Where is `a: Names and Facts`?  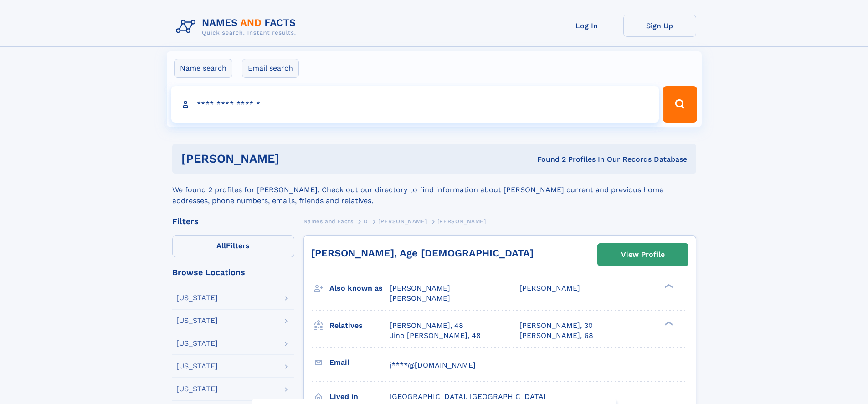 a: Names and Facts is located at coordinates (328, 221).